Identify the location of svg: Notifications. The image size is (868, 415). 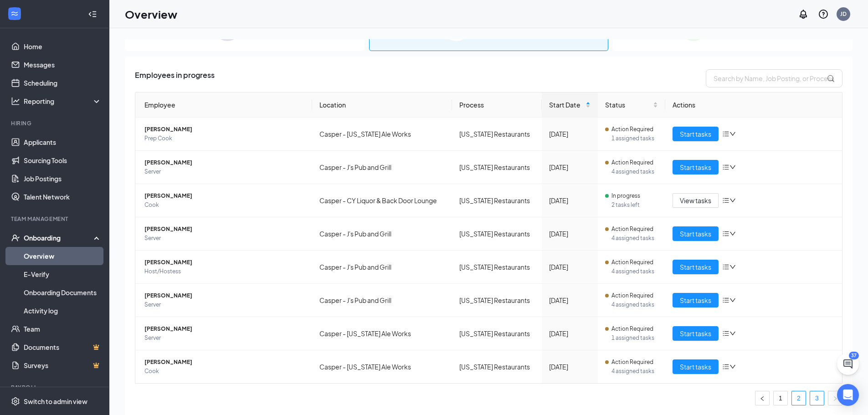
(803, 14).